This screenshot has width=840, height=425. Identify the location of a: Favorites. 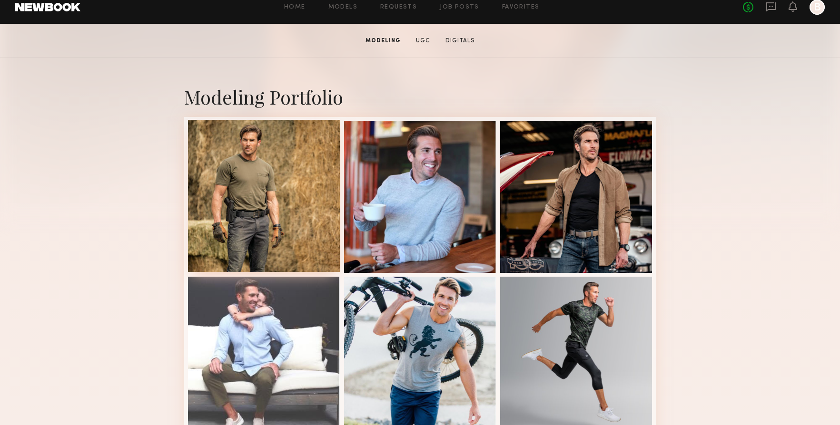
(521, 7).